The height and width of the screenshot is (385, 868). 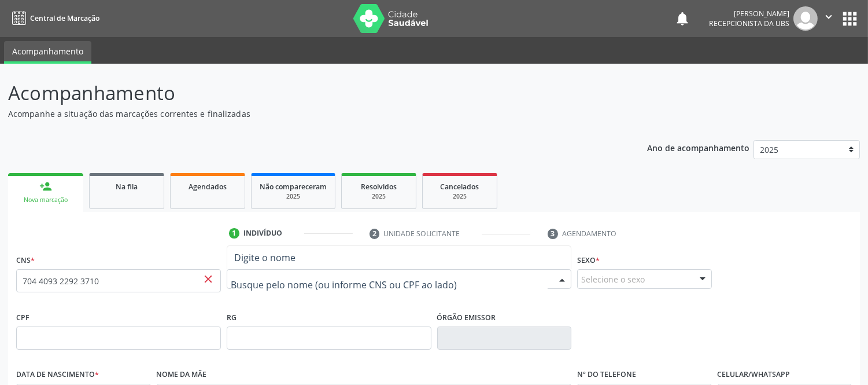 I want to click on label: RG, so click(x=231, y=318).